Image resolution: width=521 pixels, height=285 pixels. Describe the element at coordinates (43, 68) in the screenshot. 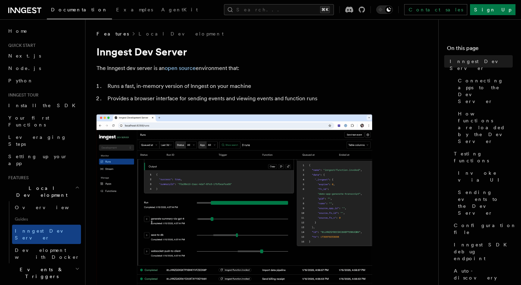

I see `a: Node.js` at that location.